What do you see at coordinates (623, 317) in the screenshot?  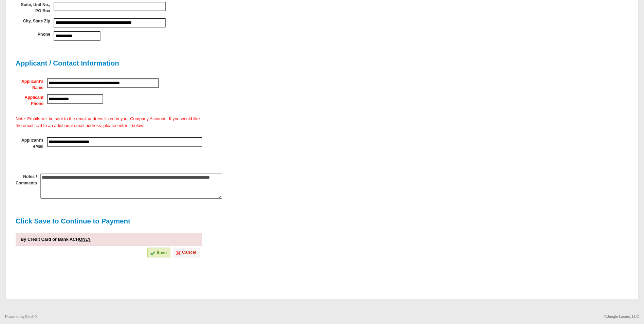 I see `a: Jungle Lasers, LLC` at bounding box center [623, 317].